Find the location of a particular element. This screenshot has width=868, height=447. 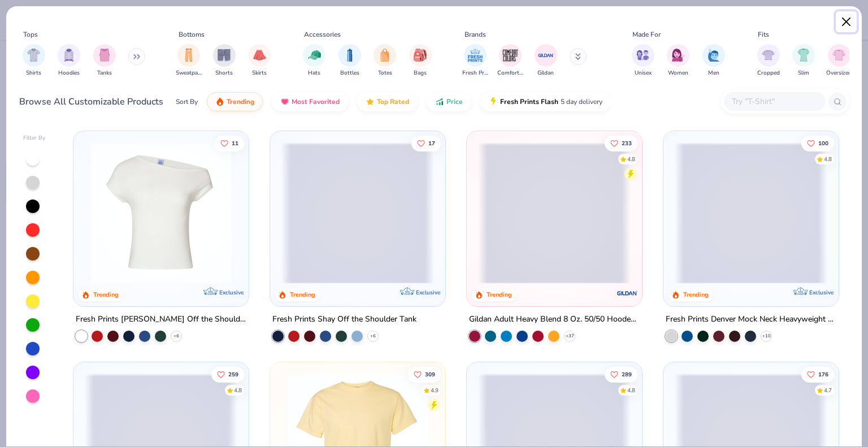

span: Gildan is located at coordinates (545, 73).